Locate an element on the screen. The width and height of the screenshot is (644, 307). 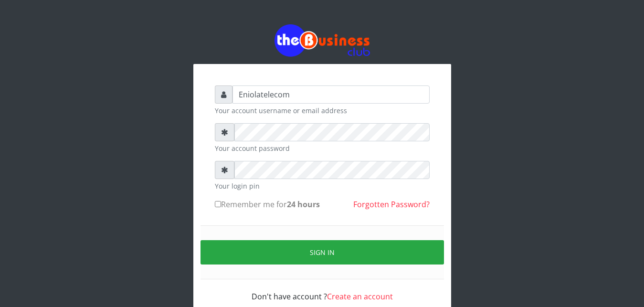
b: 24 hours is located at coordinates (303, 204).